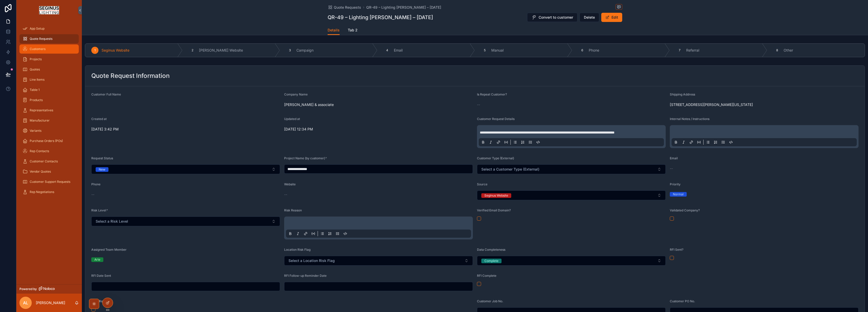 This screenshot has width=868, height=312. What do you see at coordinates (352, 30) in the screenshot?
I see `span: Tab 2` at bounding box center [352, 30].